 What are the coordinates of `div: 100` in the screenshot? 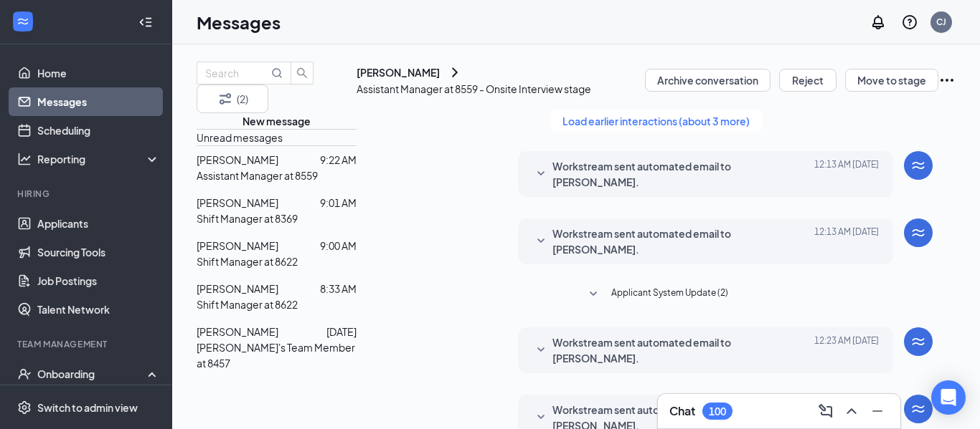 It's located at (717, 411).